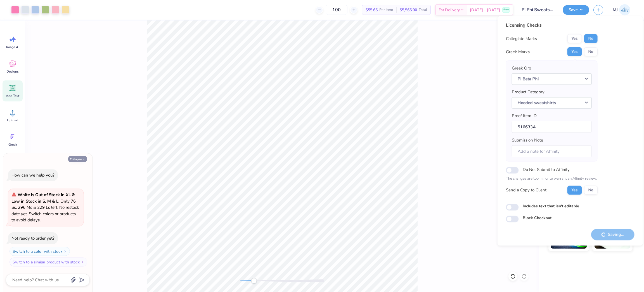 The width and height of the screenshot is (644, 292). What do you see at coordinates (254, 281) in the screenshot?
I see `div: Accessibility label` at bounding box center [254, 281].